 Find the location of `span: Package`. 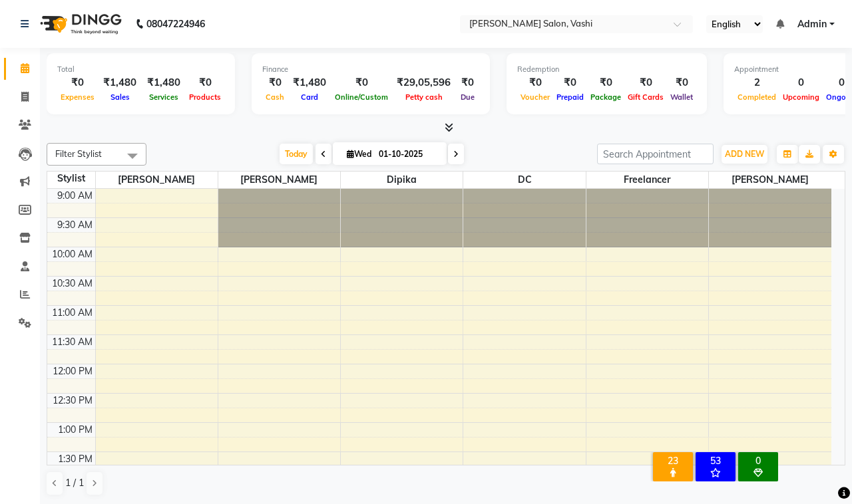

span: Package is located at coordinates (605, 97).